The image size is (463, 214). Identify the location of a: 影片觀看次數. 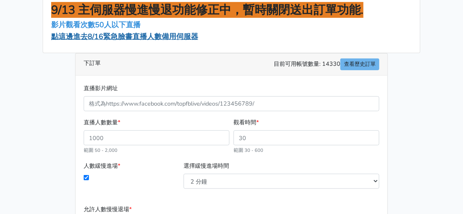
(73, 25).